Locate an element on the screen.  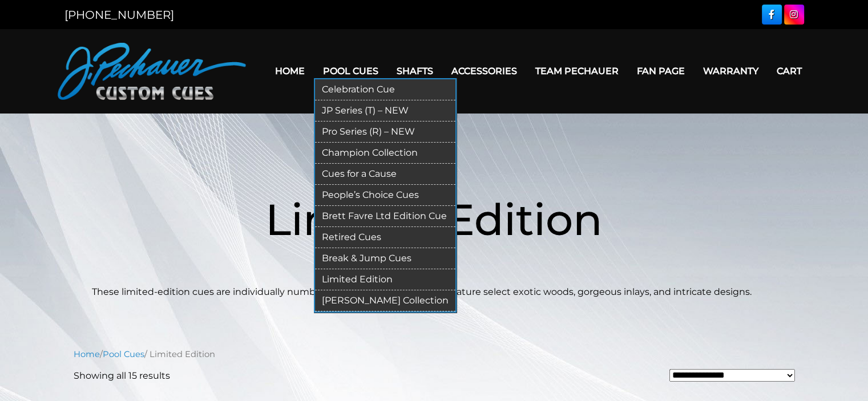
a: Accessories is located at coordinates (484, 70).